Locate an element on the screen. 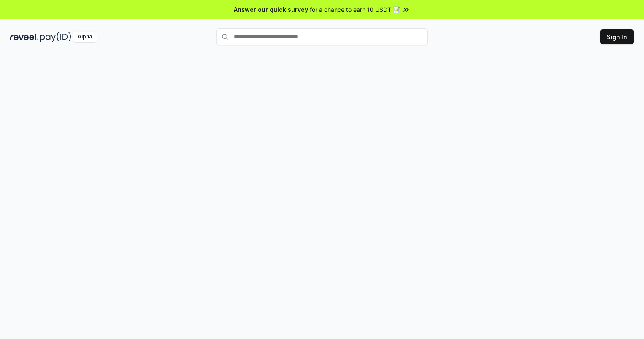  span: Answer our quick survey is located at coordinates (271, 9).